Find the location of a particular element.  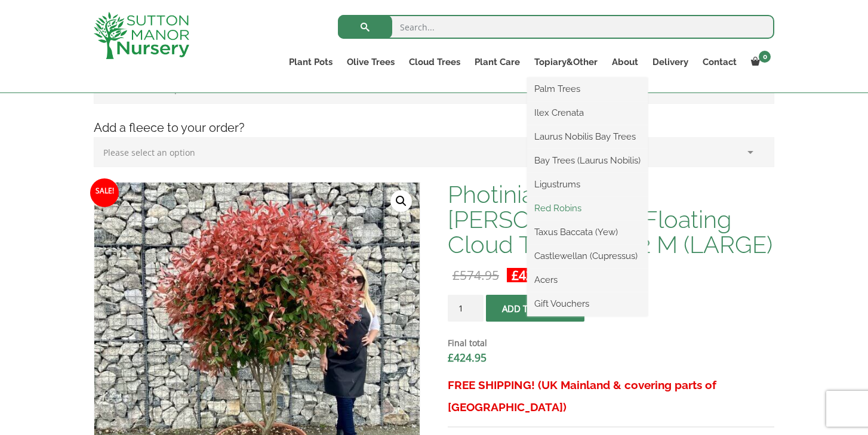

a: Bay Trees (Laurus Nobilis) is located at coordinates (587, 161).